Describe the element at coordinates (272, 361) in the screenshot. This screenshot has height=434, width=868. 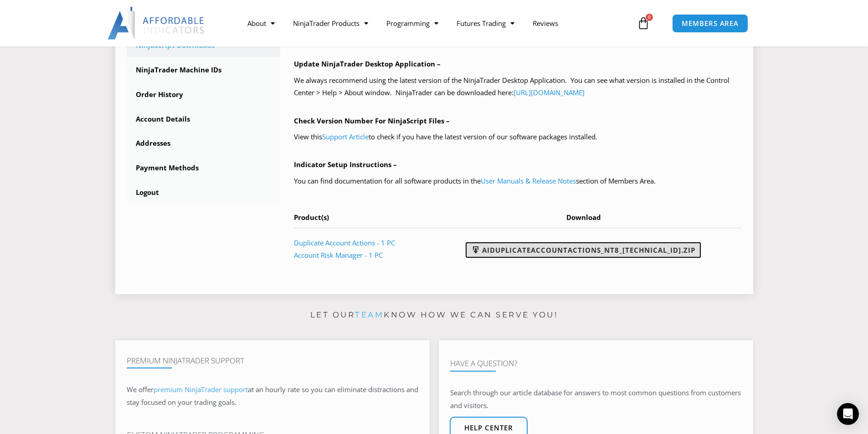
I see `h4: Premium NinjaTrader Support` at that location.